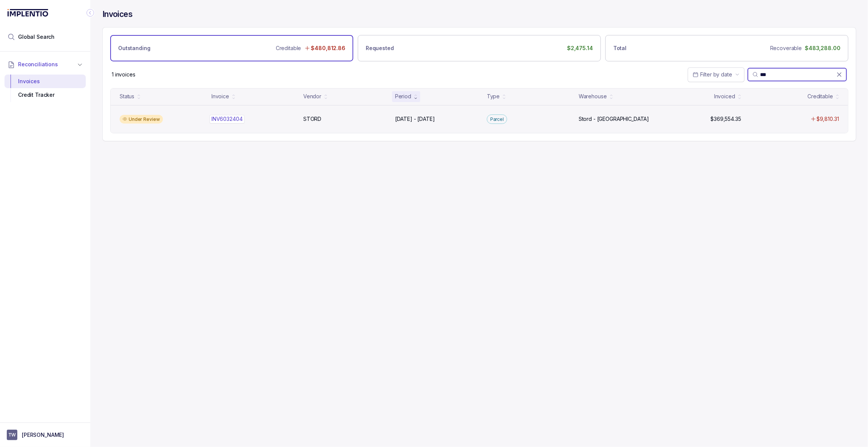 This screenshot has width=868, height=447. Describe the element at coordinates (823, 49) in the screenshot. I see `p: $483,288.00` at that location.